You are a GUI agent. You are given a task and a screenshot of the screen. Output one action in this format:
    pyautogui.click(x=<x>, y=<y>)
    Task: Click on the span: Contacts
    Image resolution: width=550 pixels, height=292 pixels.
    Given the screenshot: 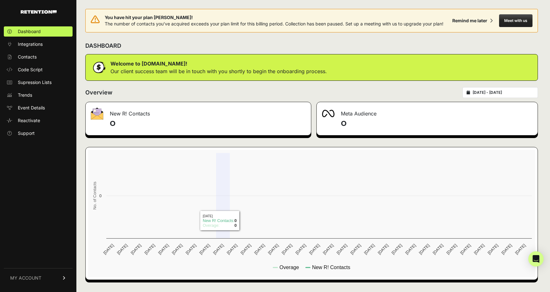 What is the action you would take?
    pyautogui.click(x=27, y=57)
    